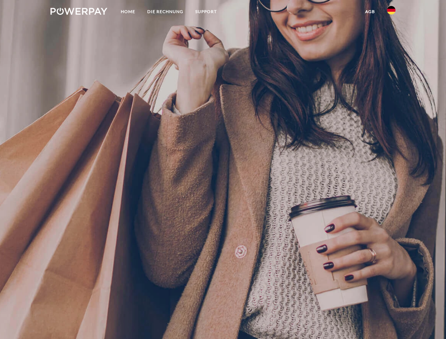 This screenshot has height=339, width=446. I want to click on a: Home, so click(128, 12).